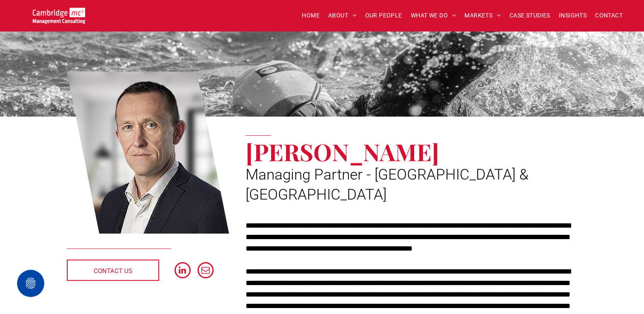  Describe the element at coordinates (182, 271) in the screenshot. I see `a: linkedin` at that location.